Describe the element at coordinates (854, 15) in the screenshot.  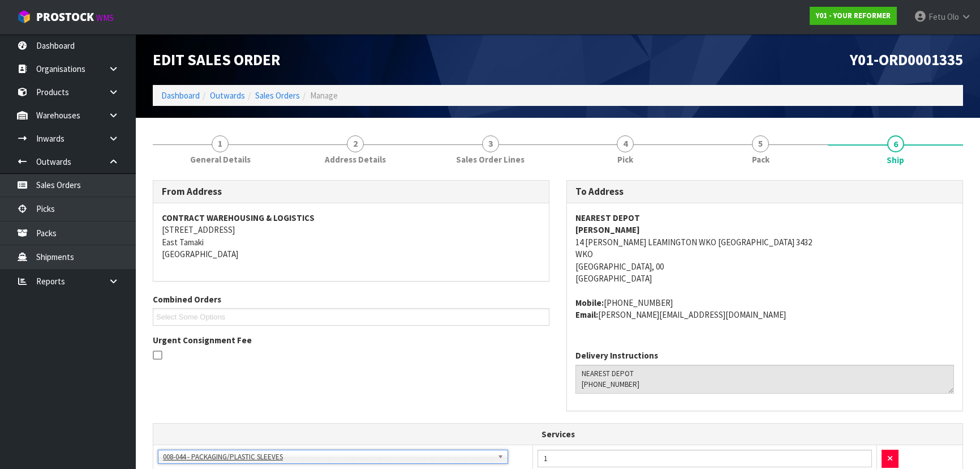
I see `strong: Y01 - YOUR REFORMER` at that location.